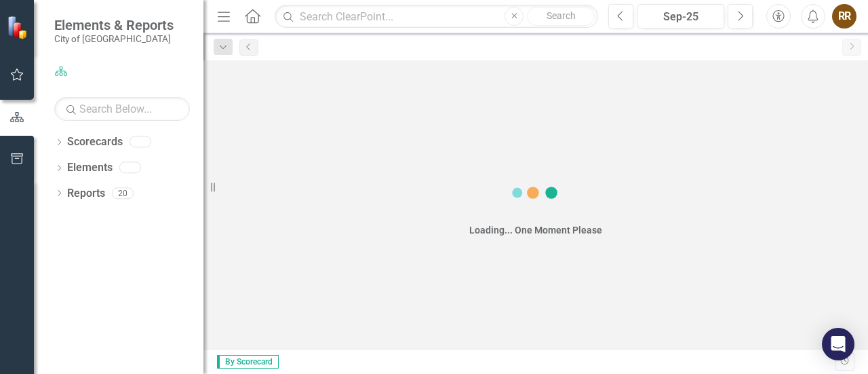 Image resolution: width=868 pixels, height=374 pixels. Describe the element at coordinates (561, 16) in the screenshot. I see `span: Search` at that location.